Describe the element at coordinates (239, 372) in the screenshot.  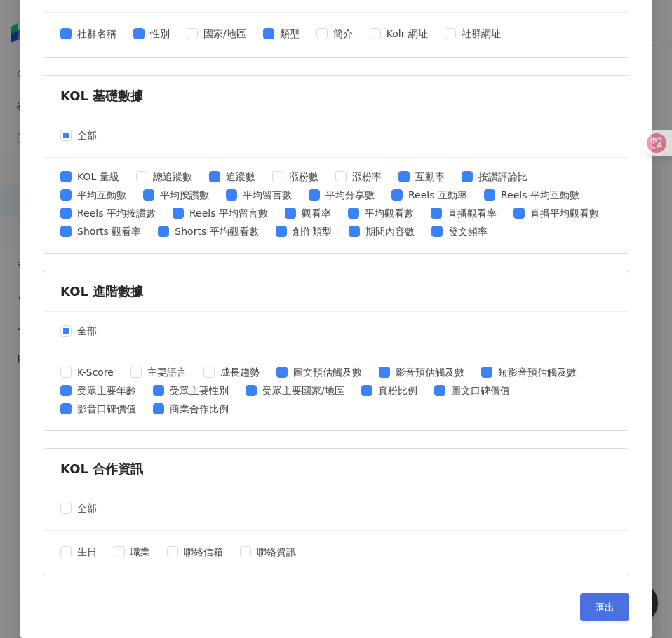
I see `span: 成長趨勢` at that location.